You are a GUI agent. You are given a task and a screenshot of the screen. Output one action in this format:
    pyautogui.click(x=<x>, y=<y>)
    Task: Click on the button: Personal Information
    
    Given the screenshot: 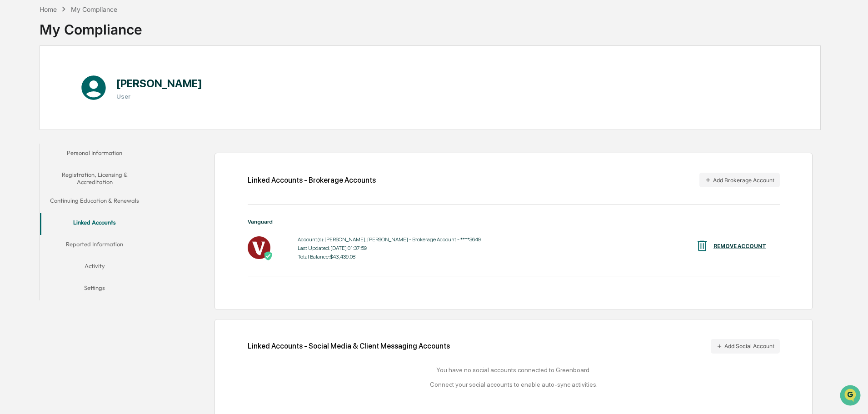 What is the action you would take?
    pyautogui.click(x=94, y=154)
    